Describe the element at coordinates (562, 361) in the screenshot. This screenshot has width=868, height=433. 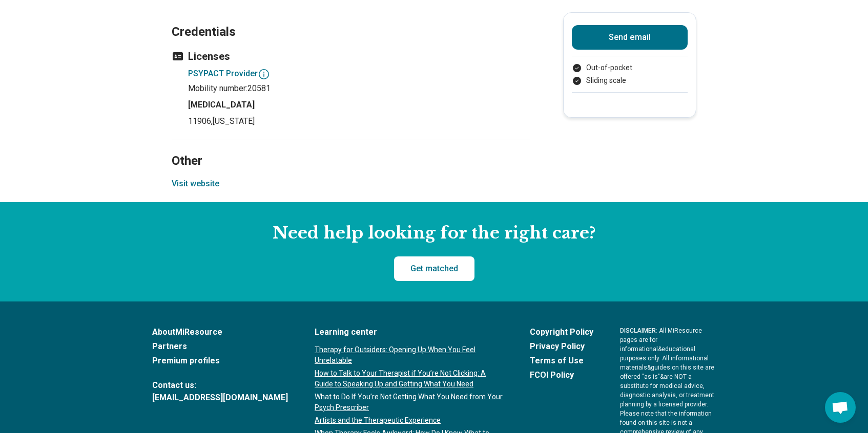
I see `a: Terms of Use` at that location.